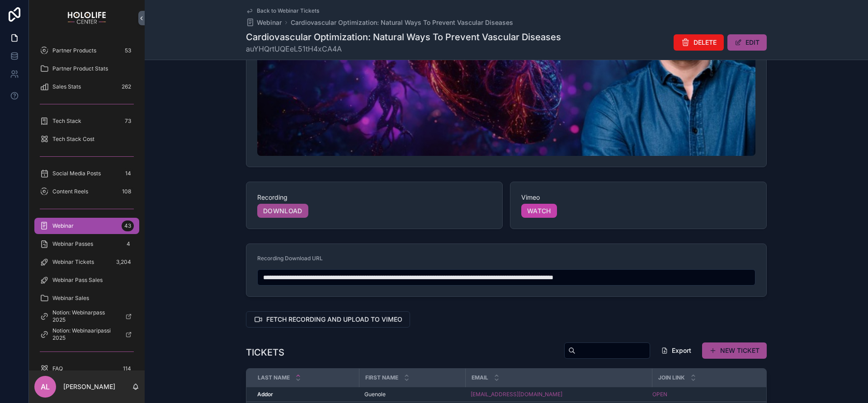 This screenshot has width=868, height=403. Describe the element at coordinates (70, 192) in the screenshot. I see `span: Content Reels` at that location.